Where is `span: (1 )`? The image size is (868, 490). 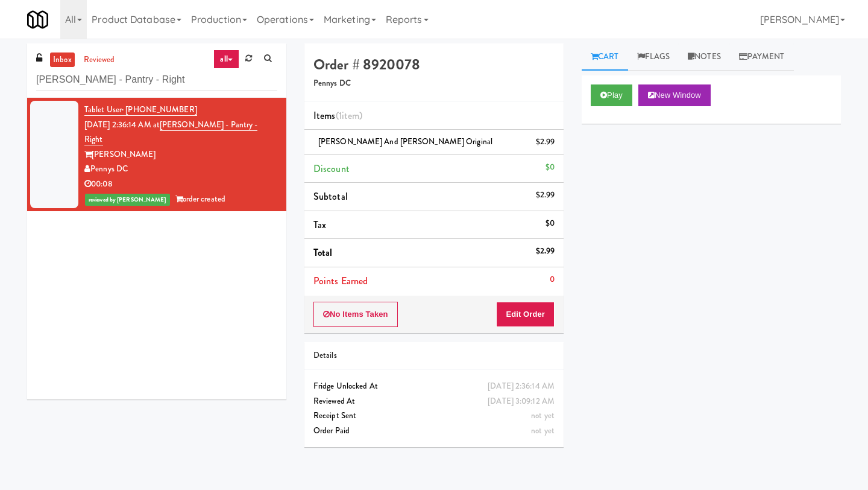 span: (1 ) is located at coordinates (349, 115).